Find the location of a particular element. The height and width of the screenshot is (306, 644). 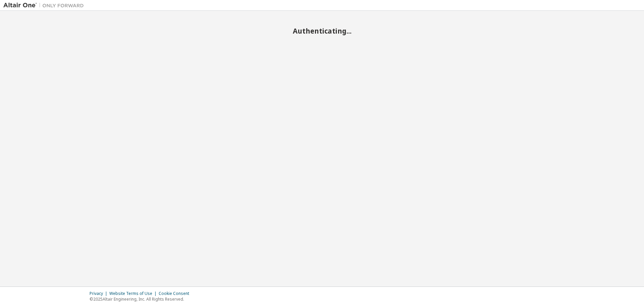

div: Privacy is located at coordinates (99, 293).